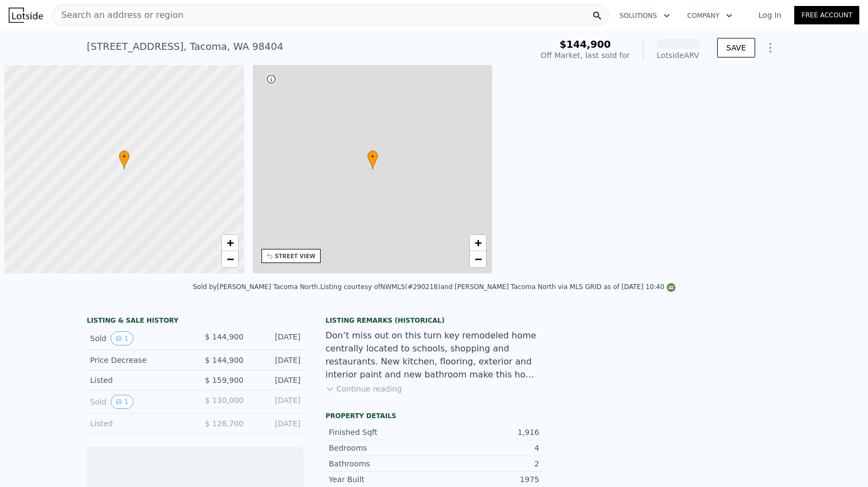 The width and height of the screenshot is (868, 487). I want to click on div: 1,916, so click(486, 432).